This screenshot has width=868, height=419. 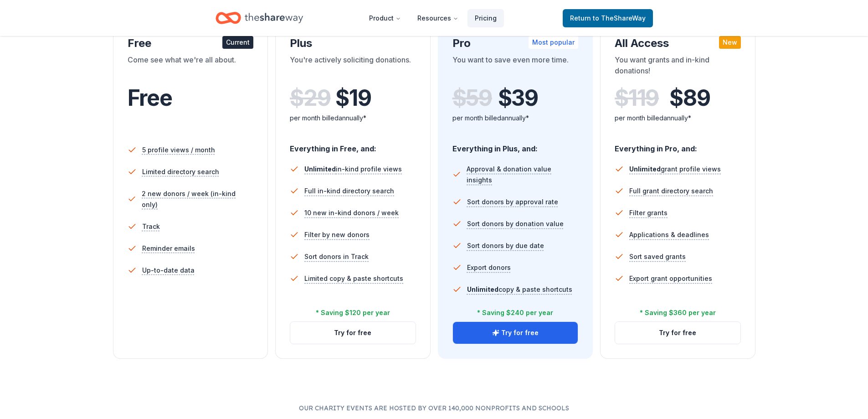 What do you see at coordinates (385, 18) in the screenshot?
I see `button: Product` at bounding box center [385, 18].